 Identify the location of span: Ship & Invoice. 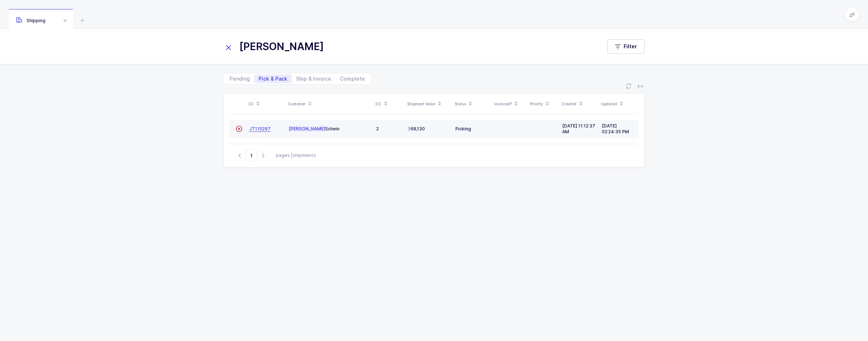
(313, 79).